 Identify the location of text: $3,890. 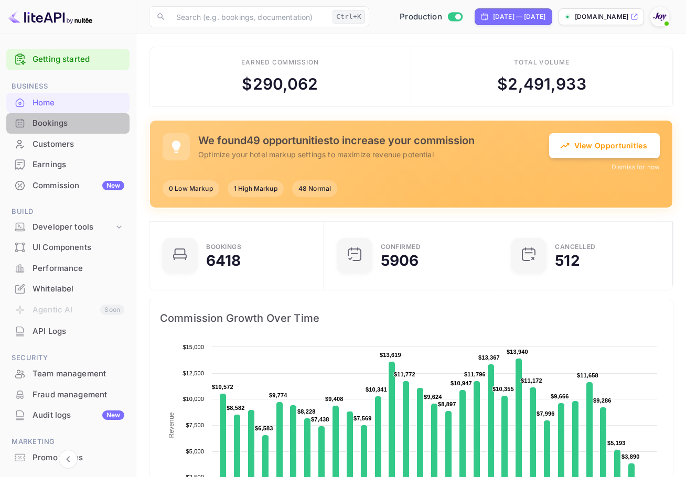
(631, 457).